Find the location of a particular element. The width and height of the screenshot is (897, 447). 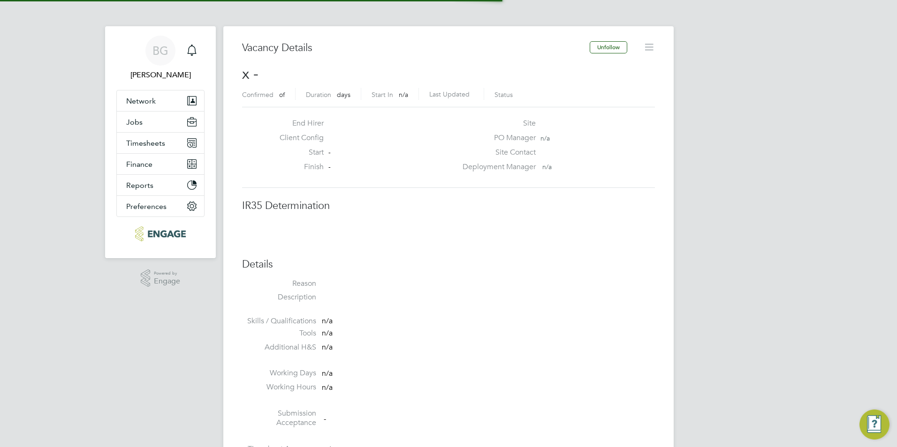

button: Unfollow is located at coordinates (608, 47).